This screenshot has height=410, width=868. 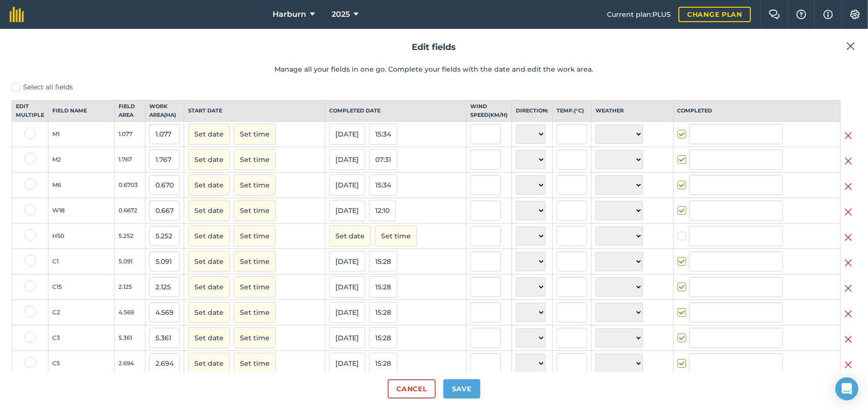 I want to click on td: M1, so click(x=82, y=134).